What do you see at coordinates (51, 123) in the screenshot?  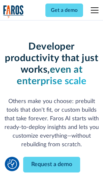 I see `p: Others make you choose: prebuilt tools that don't fit, or custom builds that take forever. Faros ...` at bounding box center [51, 123].